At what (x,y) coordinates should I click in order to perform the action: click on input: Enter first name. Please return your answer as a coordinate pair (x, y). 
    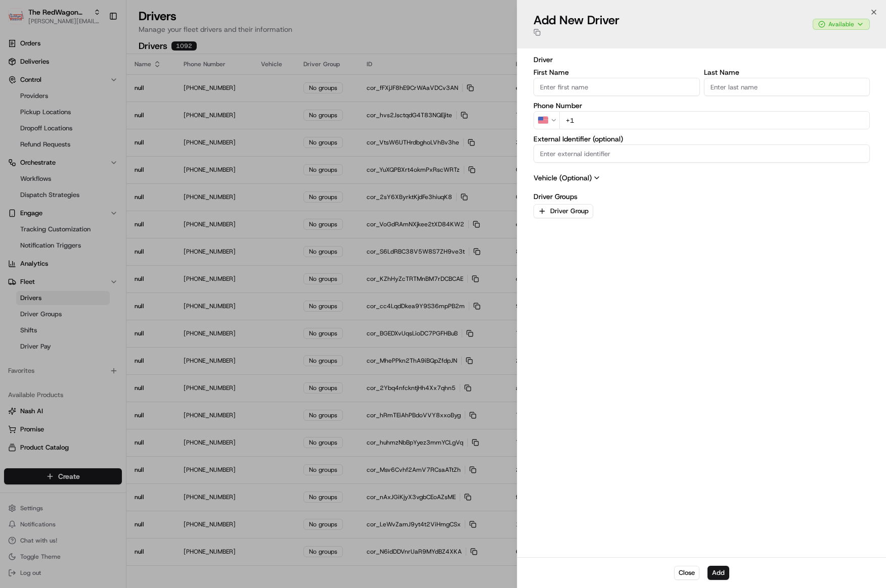
    Looking at the image, I should click on (616, 87).